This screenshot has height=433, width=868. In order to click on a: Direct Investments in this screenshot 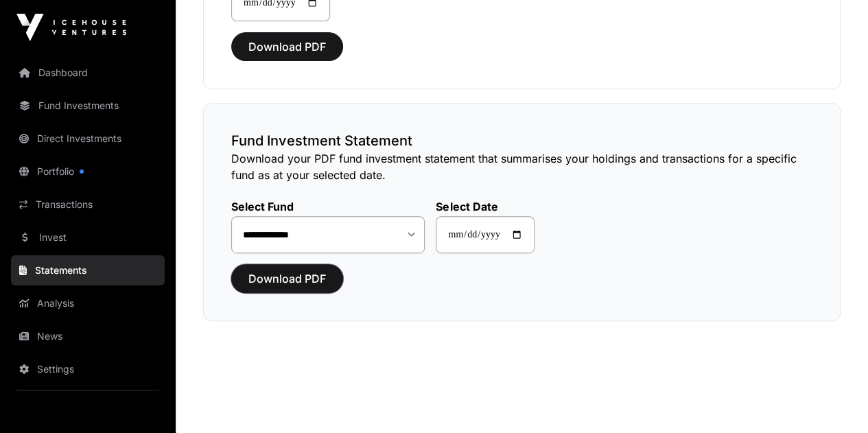, I will do `click(88, 139)`.